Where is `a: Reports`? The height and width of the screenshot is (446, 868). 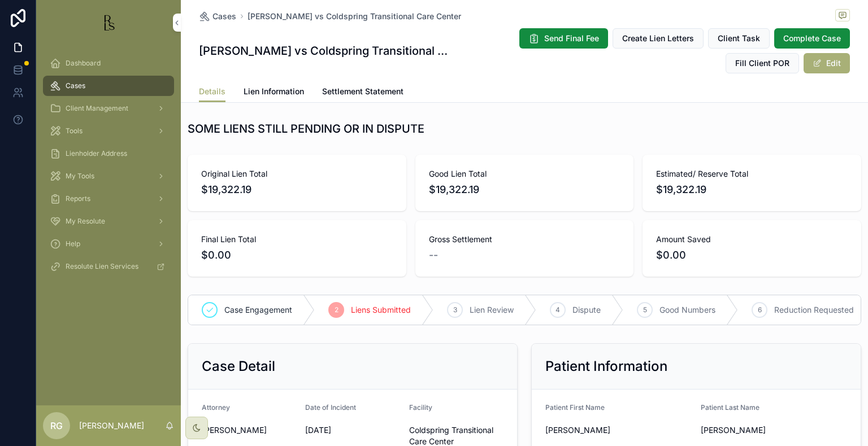 a: Reports is located at coordinates (108, 198).